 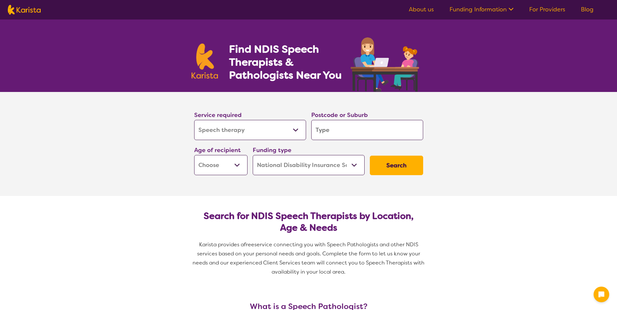 I want to click on h2: Search for NDIS Speech Therapists by Location, Age & Needs, so click(x=309, y=222).